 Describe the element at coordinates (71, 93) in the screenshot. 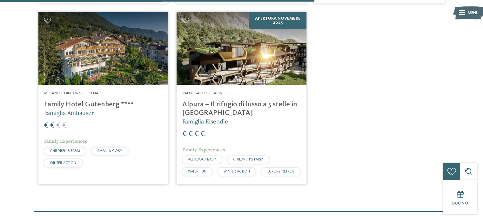

I see `span: Merano e dintorni – Scena` at that location.